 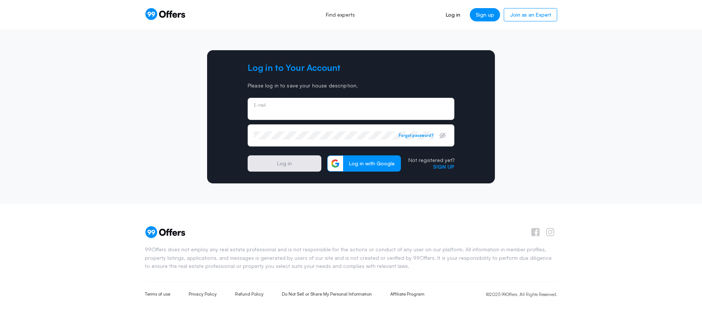 I want to click on a: Affiliate Program, so click(x=407, y=294).